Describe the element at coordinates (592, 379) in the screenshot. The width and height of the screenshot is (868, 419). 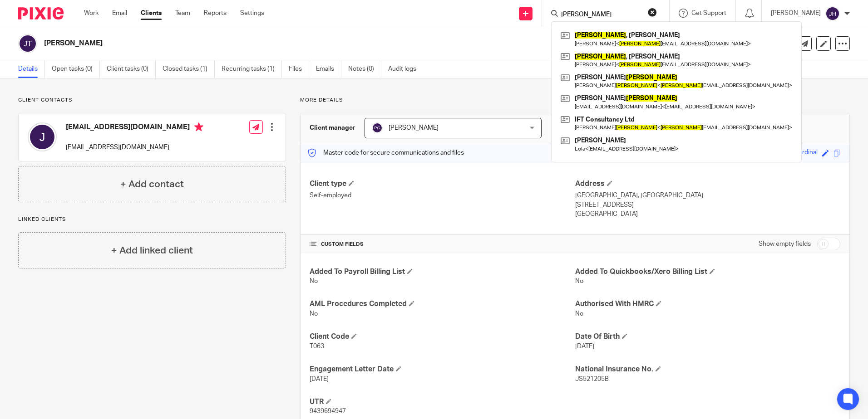
I see `span: JS521205B` at that location.